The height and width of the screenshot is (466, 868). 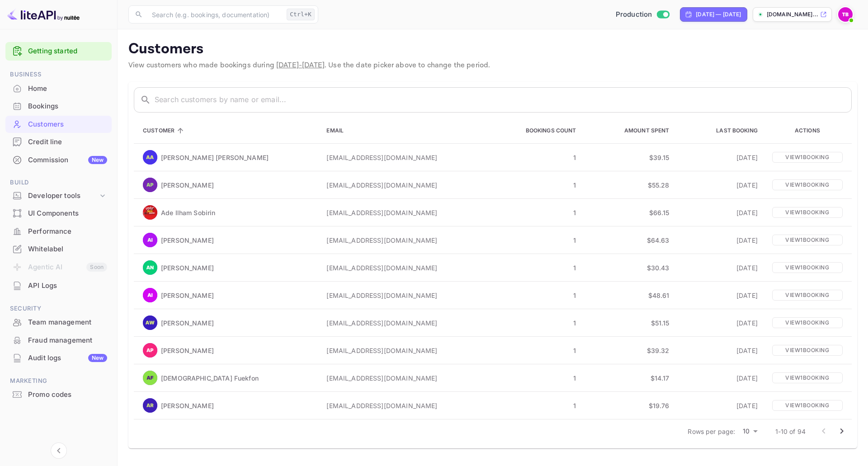 What do you see at coordinates (630, 323) in the screenshot?
I see `p: $51.15` at bounding box center [630, 323].